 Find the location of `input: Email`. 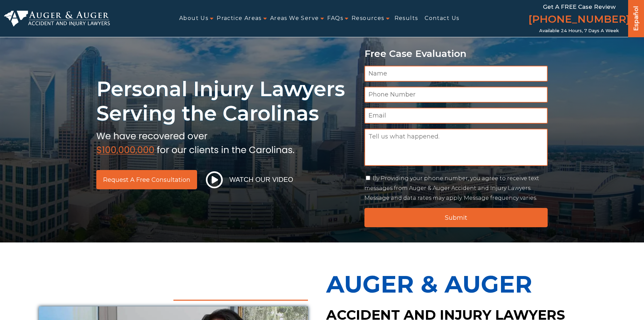

input: Email is located at coordinates (456, 115).